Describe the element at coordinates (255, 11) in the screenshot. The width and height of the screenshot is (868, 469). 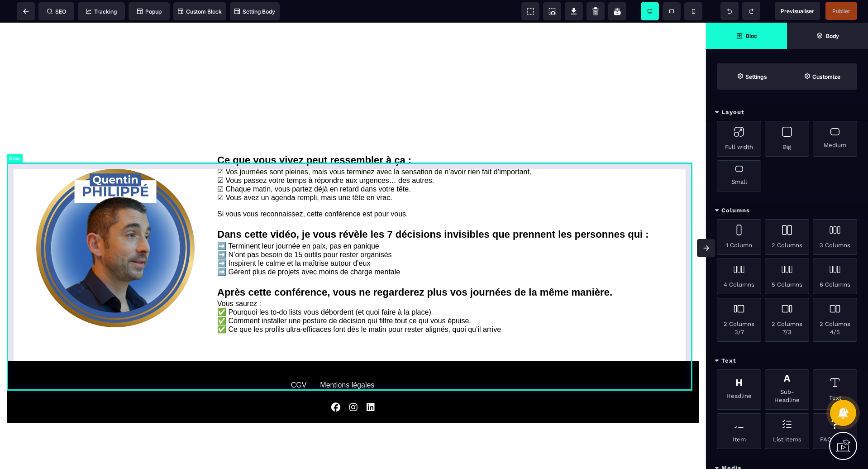
I see `span: Setting Body` at that location.